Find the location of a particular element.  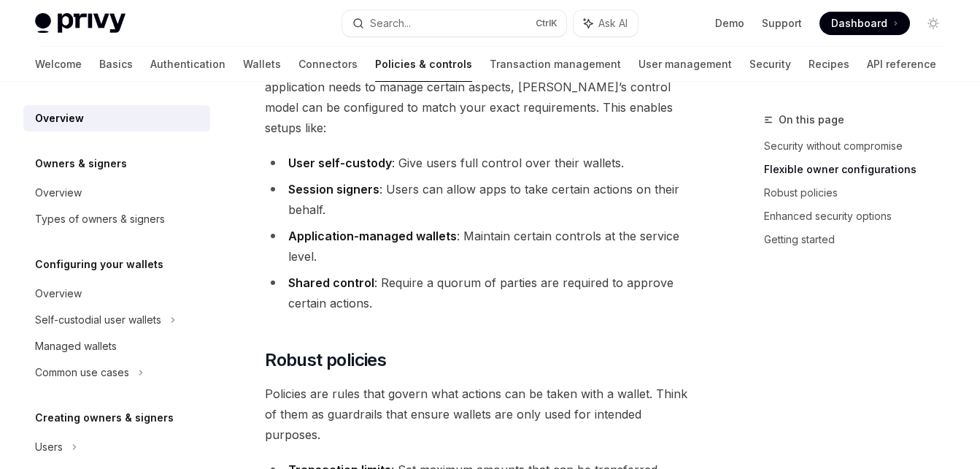

button: Toggle dark mode is located at coordinates (933, 24).